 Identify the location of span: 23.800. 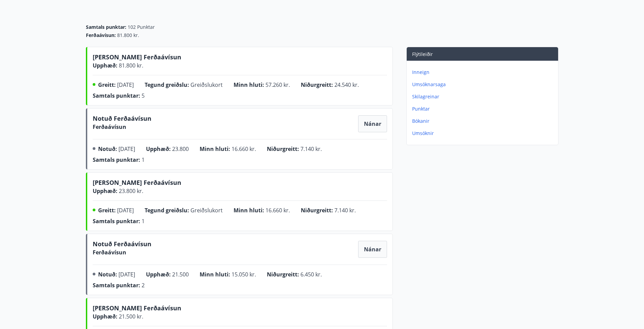
(180, 149).